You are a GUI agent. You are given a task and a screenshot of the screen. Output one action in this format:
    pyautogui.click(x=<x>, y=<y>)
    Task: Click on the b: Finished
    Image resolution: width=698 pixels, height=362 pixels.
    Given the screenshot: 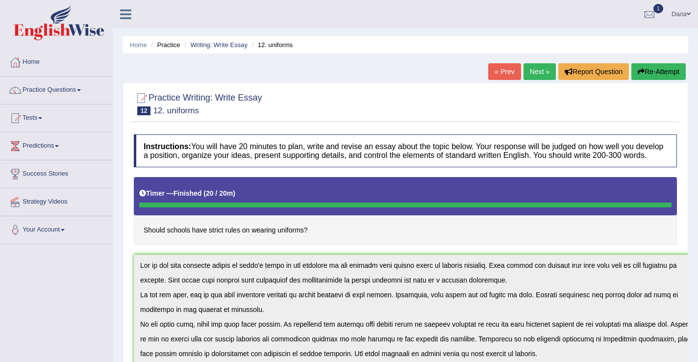 What is the action you would take?
    pyautogui.click(x=188, y=193)
    